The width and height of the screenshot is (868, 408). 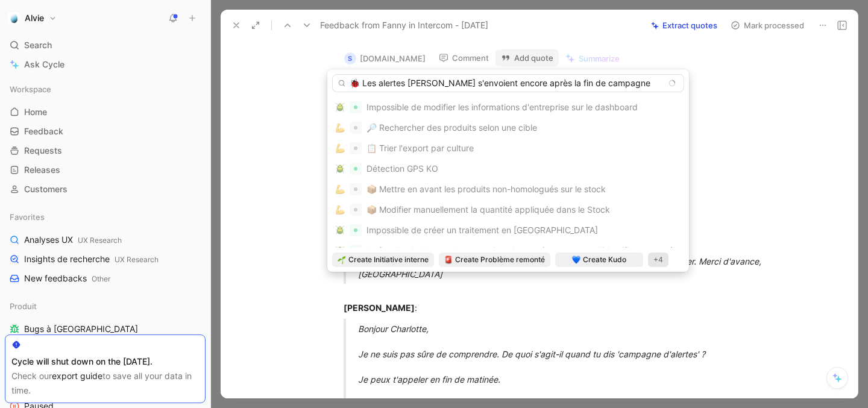 What do you see at coordinates (500, 260) in the screenshot?
I see `span: Create Problème remonté` at bounding box center [500, 260].